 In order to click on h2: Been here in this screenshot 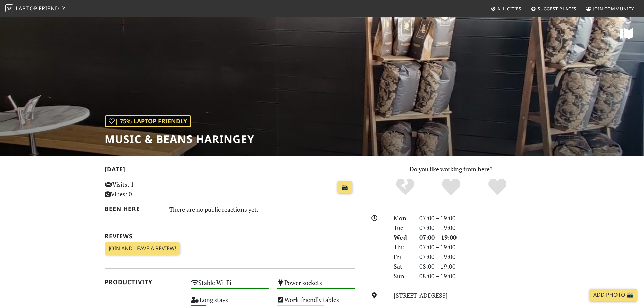, I will do `click(133, 209)`.